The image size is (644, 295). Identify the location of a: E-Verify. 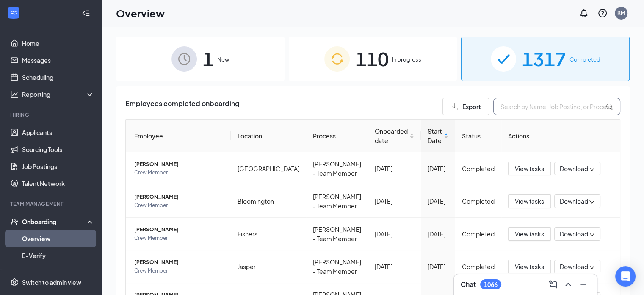
(58, 255).